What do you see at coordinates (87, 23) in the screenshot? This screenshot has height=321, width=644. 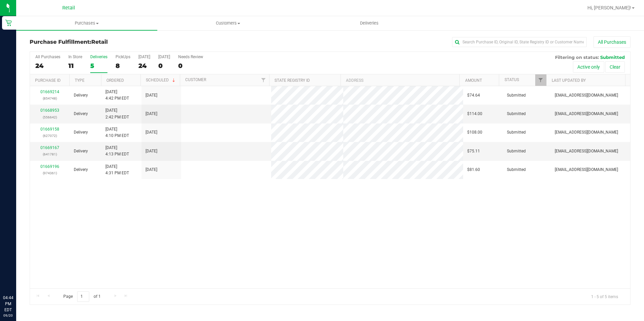 I see `span: Purchases` at bounding box center [87, 23].